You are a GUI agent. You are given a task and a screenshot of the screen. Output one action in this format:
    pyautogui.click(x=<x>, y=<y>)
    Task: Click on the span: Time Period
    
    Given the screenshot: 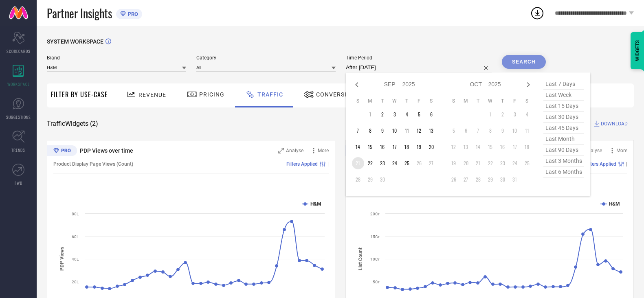 What is the action you would take?
    pyautogui.click(x=419, y=58)
    